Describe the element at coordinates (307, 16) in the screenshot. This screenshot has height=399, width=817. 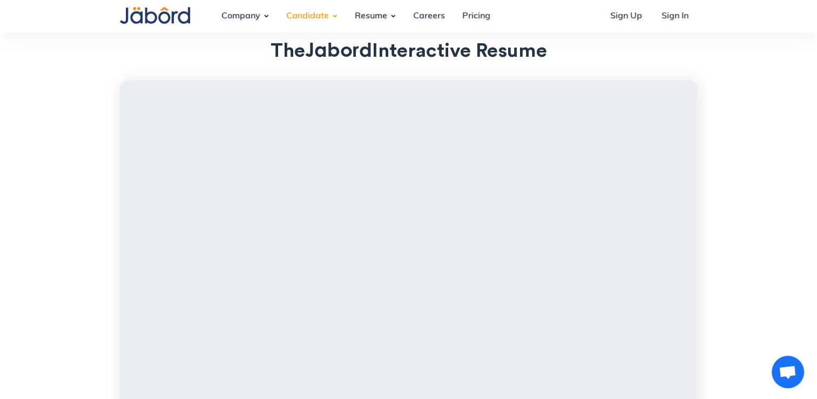
I see `div: Candidate` at that location.